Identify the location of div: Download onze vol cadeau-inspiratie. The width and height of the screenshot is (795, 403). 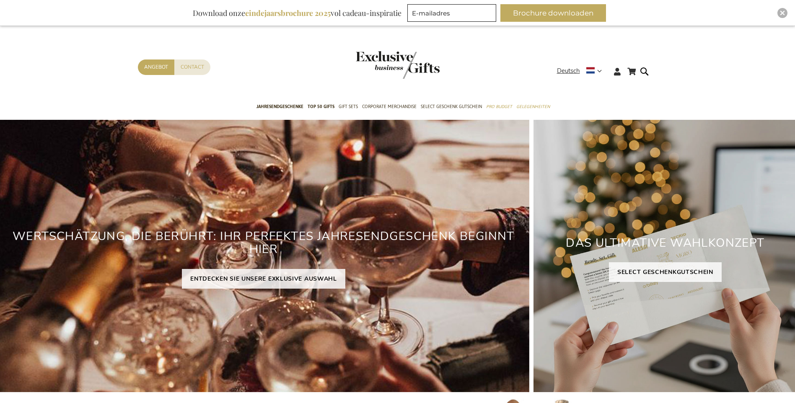
(297, 13).